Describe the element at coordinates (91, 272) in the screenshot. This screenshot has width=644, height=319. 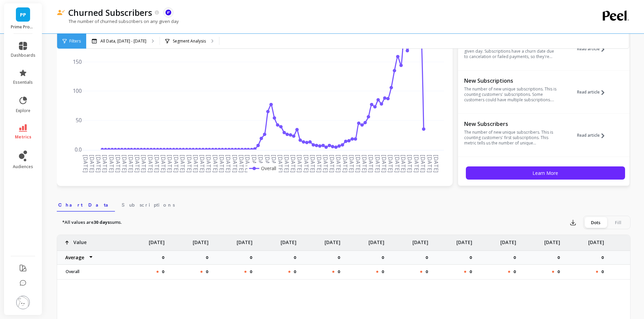
I see `p: Overall` at that location.